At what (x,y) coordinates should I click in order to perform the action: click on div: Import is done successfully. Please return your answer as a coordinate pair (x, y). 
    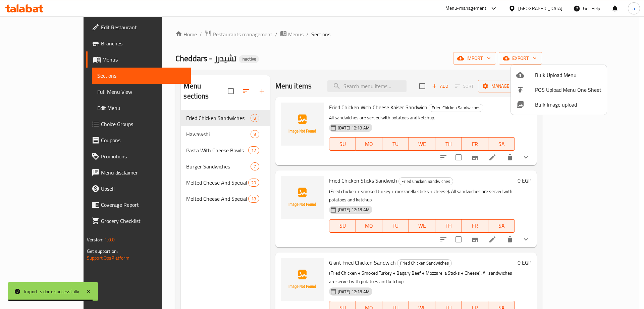
    Looking at the image, I should click on (52, 291).